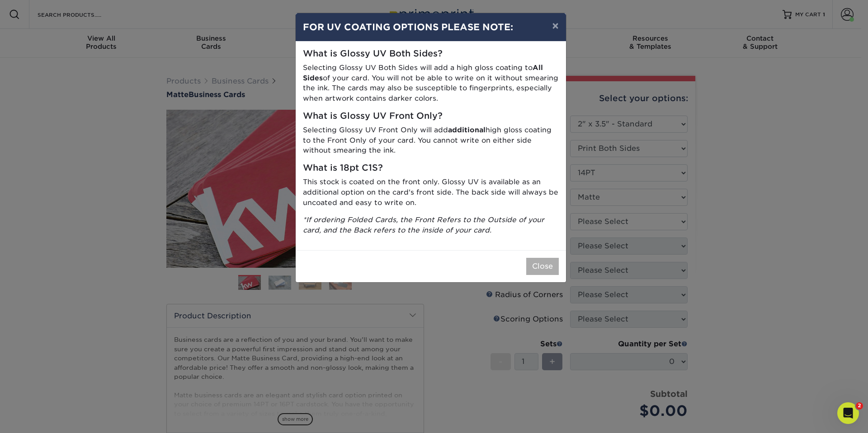 The image size is (868, 433). What do you see at coordinates (431, 54) in the screenshot?
I see `h5: What is Glossy UV Both Sides?` at bounding box center [431, 54].